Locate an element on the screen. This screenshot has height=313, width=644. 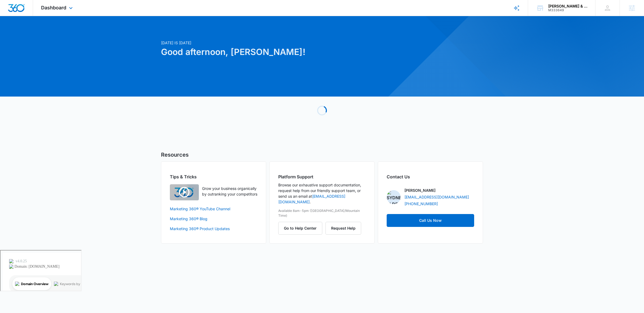
p: Grow your business organically by outranking your competitors is located at coordinates (230, 191).